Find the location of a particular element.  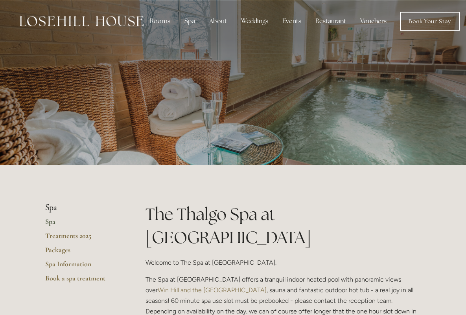

div: Weddings is located at coordinates (254, 21).